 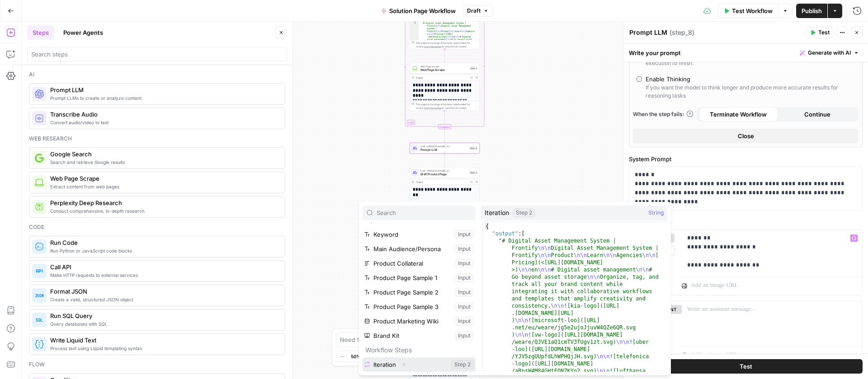 I want to click on span: Extract content from web pages, so click(x=164, y=187).